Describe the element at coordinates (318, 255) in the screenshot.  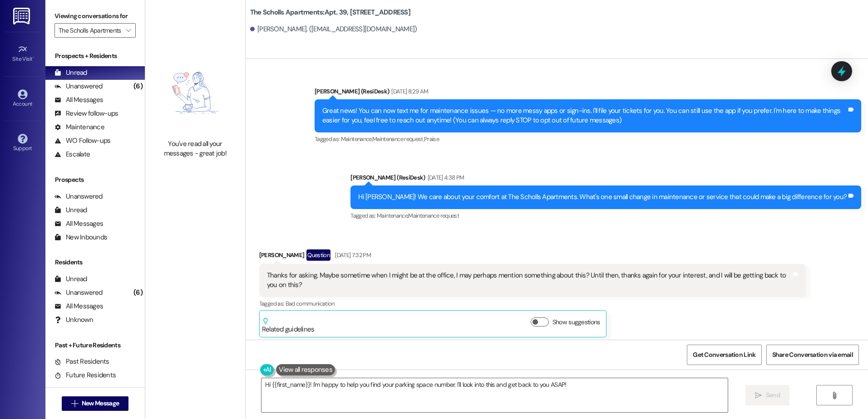
I see `div: Question` at that location.